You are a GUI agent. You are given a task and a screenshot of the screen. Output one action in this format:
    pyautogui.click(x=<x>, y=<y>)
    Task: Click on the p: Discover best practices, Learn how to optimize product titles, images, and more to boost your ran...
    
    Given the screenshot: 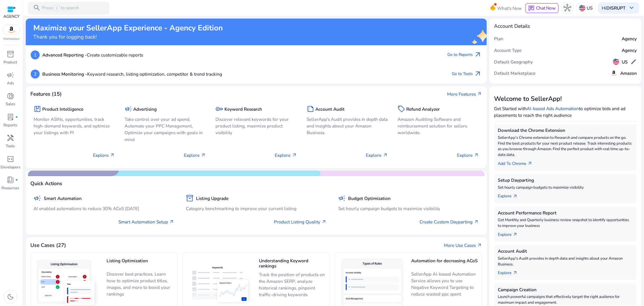 What is the action you would take?
    pyautogui.click(x=140, y=284)
    